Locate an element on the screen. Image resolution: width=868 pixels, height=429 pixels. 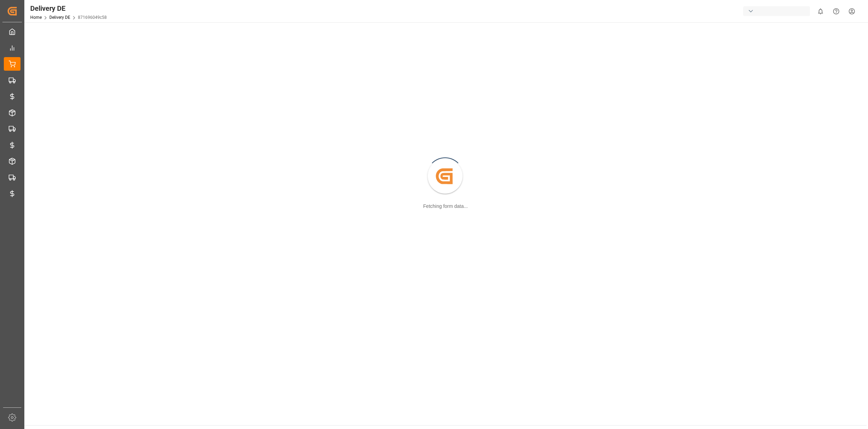
a: Home is located at coordinates (36, 17).